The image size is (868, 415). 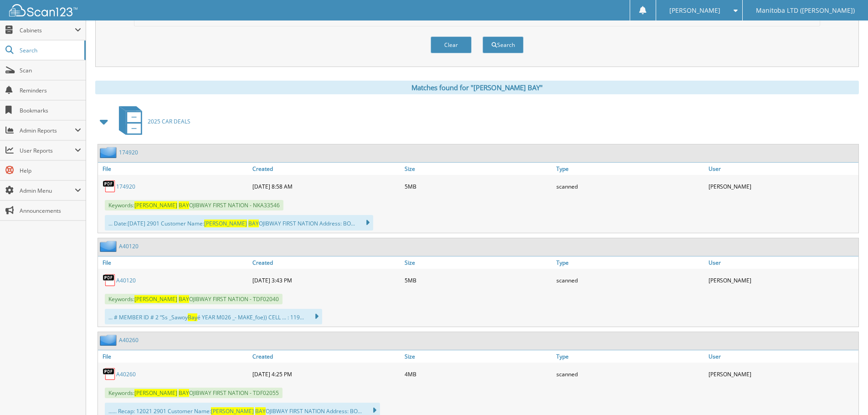 What do you see at coordinates (50, 70) in the screenshot?
I see `span: Scan` at bounding box center [50, 70].